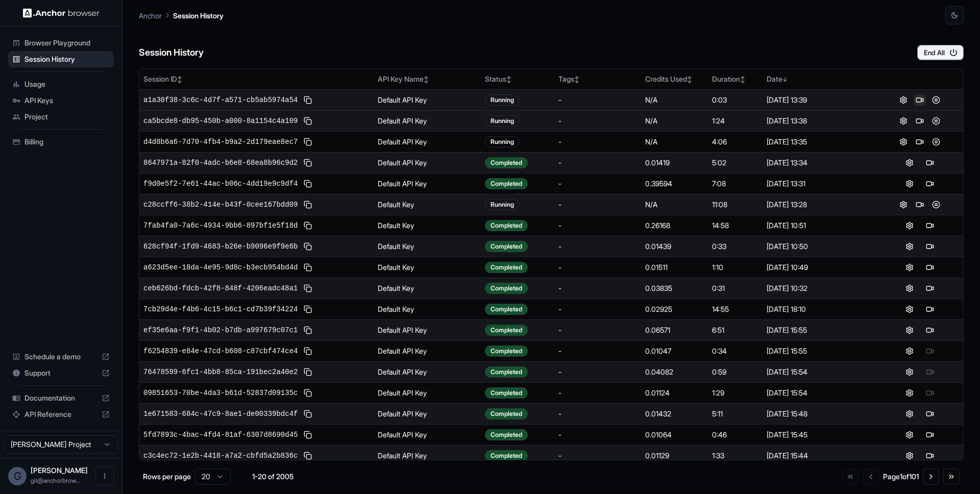 The height and width of the screenshot is (494, 980). I want to click on span: Schedule a demo, so click(60, 357).